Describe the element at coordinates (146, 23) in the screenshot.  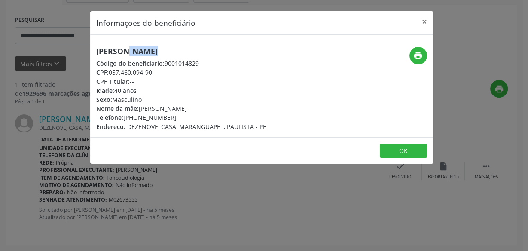
I see `h5: Informações do beneficiário` at that location.